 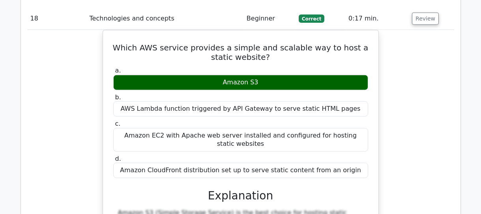 What do you see at coordinates (377, 19) in the screenshot?
I see `td: 0:17 min.` at bounding box center [377, 19].